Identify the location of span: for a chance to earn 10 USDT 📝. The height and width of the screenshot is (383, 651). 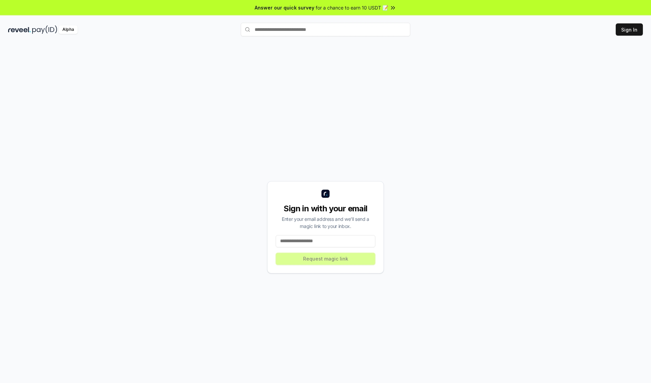
(352, 7).